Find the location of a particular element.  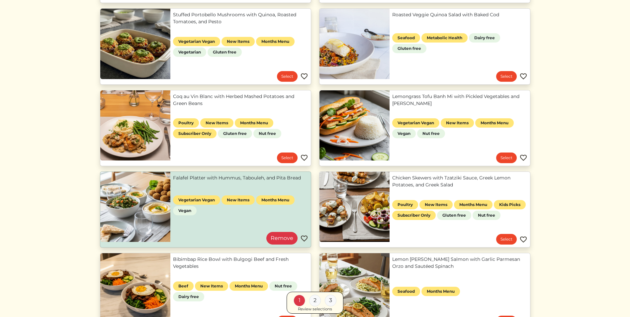

div: 2 is located at coordinates (315, 300).